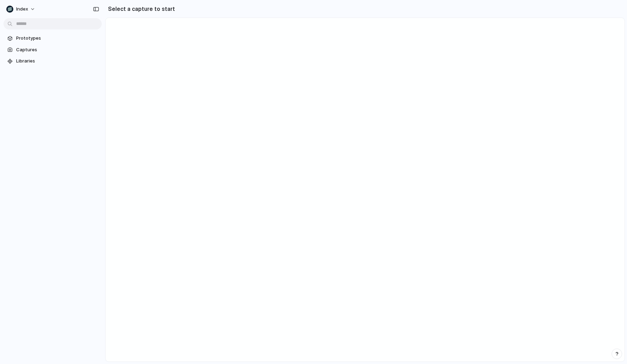 This screenshot has height=364, width=627. Describe the element at coordinates (140, 9) in the screenshot. I see `h2: Select a capture to start` at that location.